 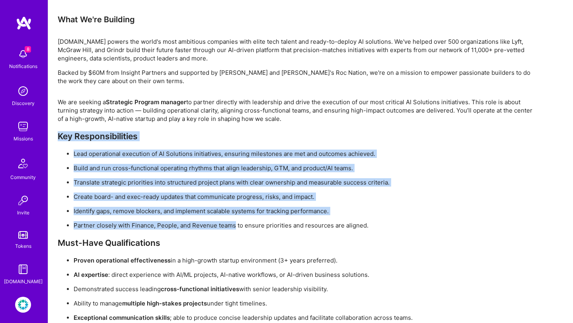 What do you see at coordinates (23, 164) in the screenshot?
I see `img: Community` at bounding box center [23, 164].